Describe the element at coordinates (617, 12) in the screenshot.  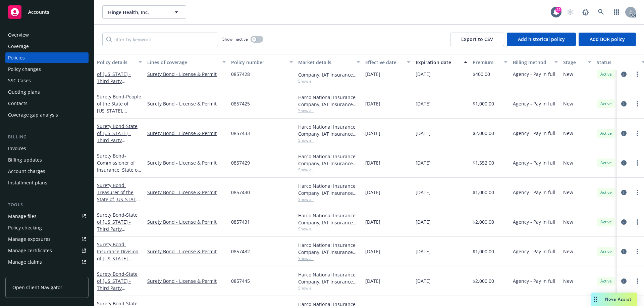
I see `a: Switch app` at that location.